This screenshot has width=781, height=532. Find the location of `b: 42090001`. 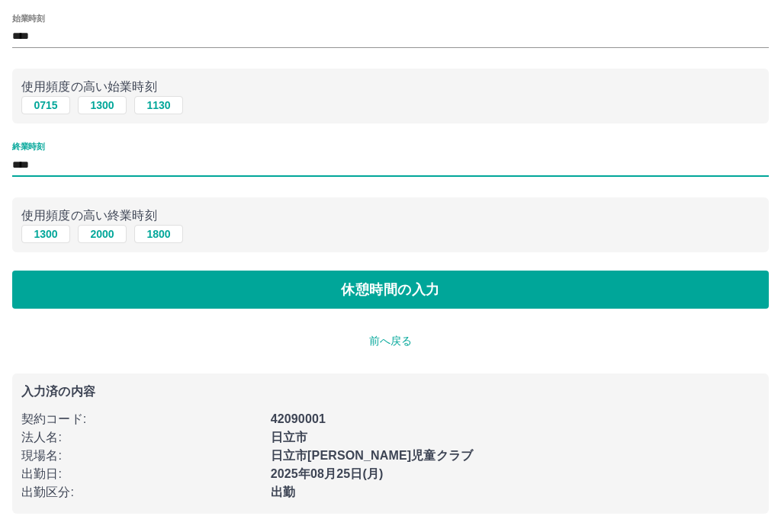

b: 42090001 is located at coordinates (298, 419).